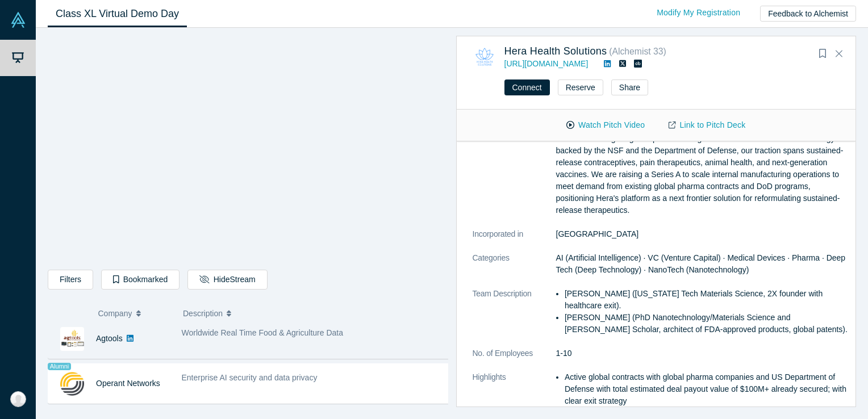 This screenshot has height=419, width=868. Describe the element at coordinates (630, 87) in the screenshot. I see `button: Share` at that location.